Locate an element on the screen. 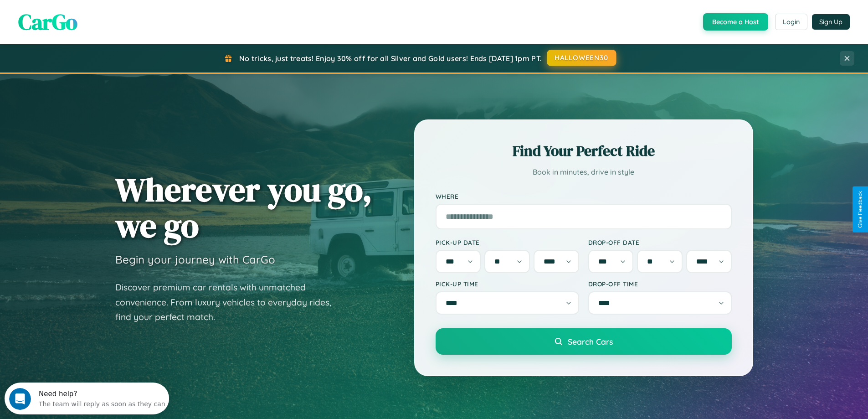 The image size is (868, 419). div: Need help? is located at coordinates (98, 11).